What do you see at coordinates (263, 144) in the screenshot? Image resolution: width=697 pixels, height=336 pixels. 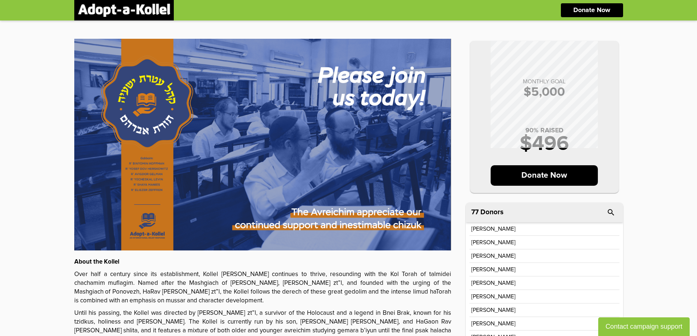 I see `img: fpg9TLBl6r.i9UxXHQcyP.jpg` at bounding box center [263, 144].